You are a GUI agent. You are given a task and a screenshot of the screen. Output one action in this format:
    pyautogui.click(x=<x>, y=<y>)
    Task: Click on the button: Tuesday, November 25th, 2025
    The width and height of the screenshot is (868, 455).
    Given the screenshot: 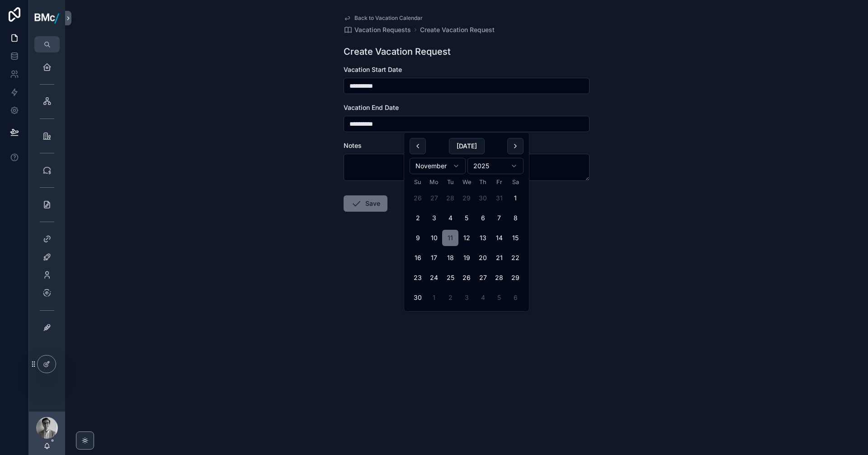 What is the action you would take?
    pyautogui.click(x=450, y=277)
    